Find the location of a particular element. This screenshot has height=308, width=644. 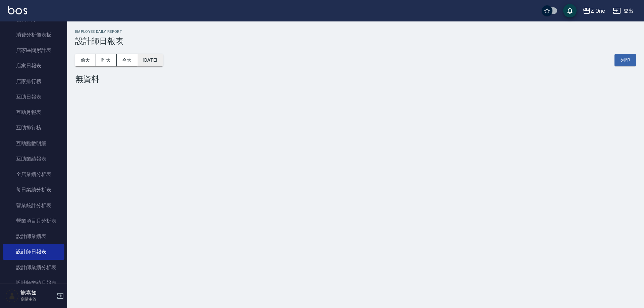

a: 店家日報表 is located at coordinates (33, 65).